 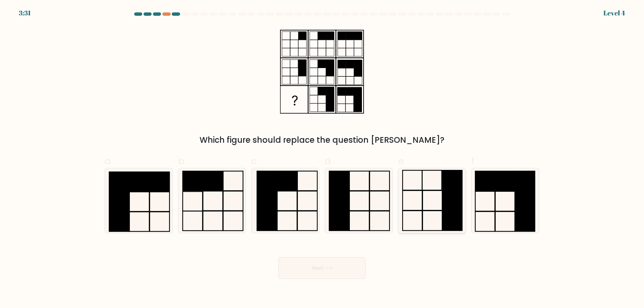 I want to click on span: c., so click(x=255, y=161).